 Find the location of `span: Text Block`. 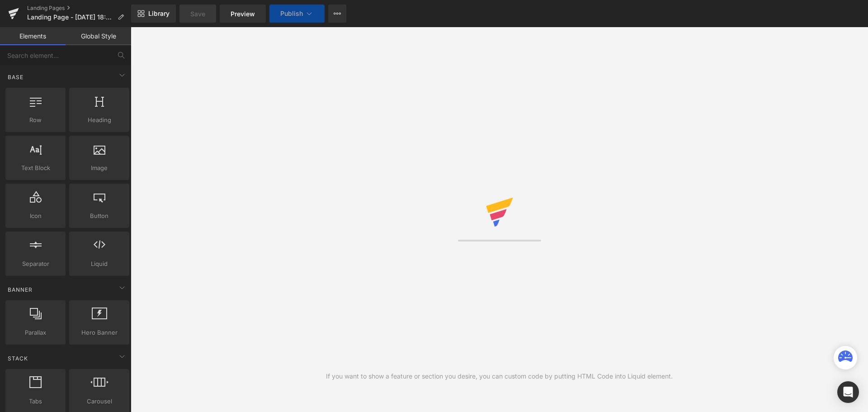

span: Text Block is located at coordinates (35, 168).